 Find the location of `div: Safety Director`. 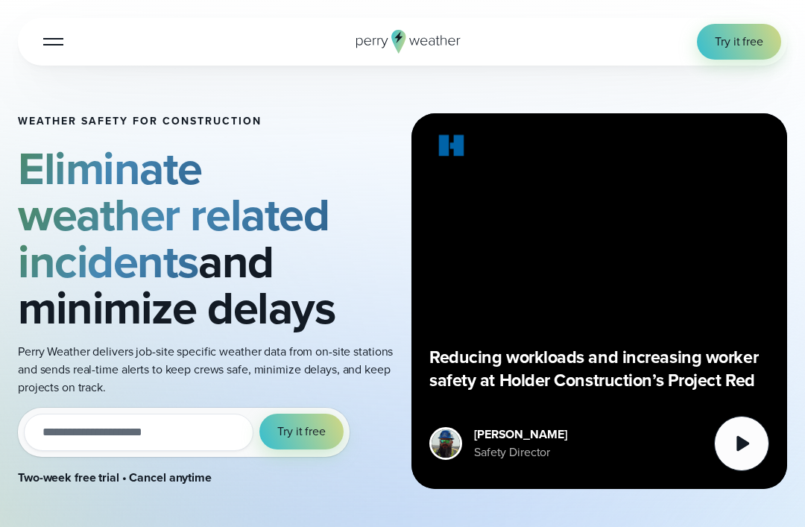

div: Safety Director is located at coordinates (520, 453).